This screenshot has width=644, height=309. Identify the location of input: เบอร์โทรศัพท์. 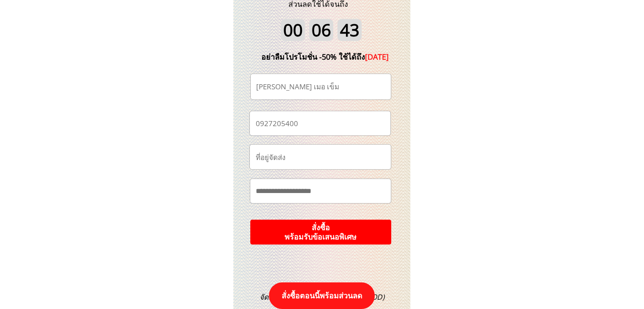
(320, 123).